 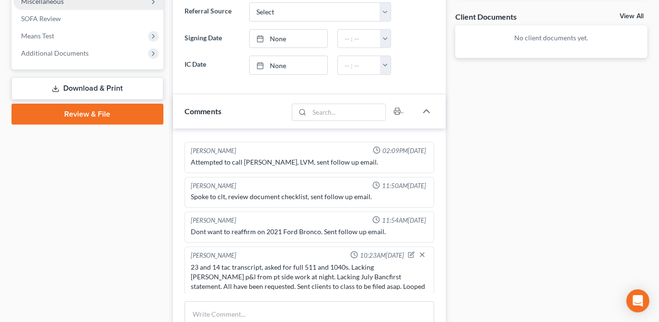 What do you see at coordinates (212, 65) in the screenshot?
I see `label: IC Date` at bounding box center [212, 65].